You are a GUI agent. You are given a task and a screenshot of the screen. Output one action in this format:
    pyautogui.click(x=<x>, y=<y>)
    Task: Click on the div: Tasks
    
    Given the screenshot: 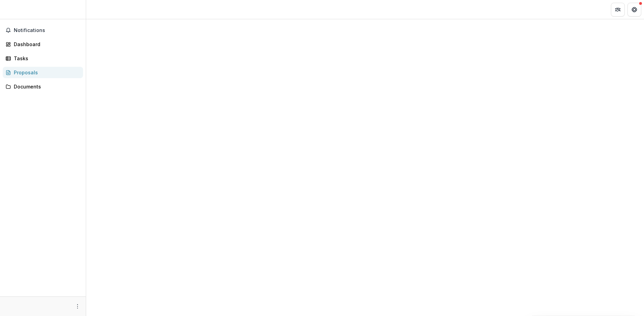 What is the action you would take?
    pyautogui.click(x=46, y=58)
    